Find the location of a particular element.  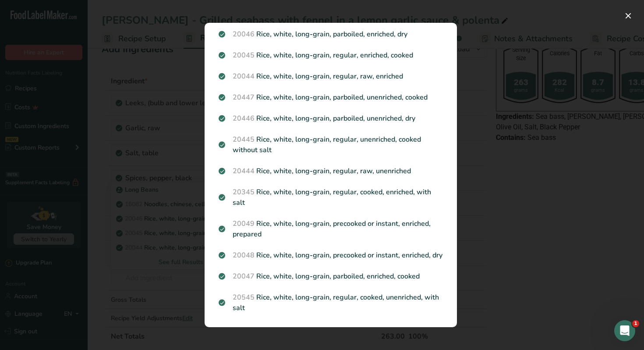

span: 20044 is located at coordinates (244, 76).